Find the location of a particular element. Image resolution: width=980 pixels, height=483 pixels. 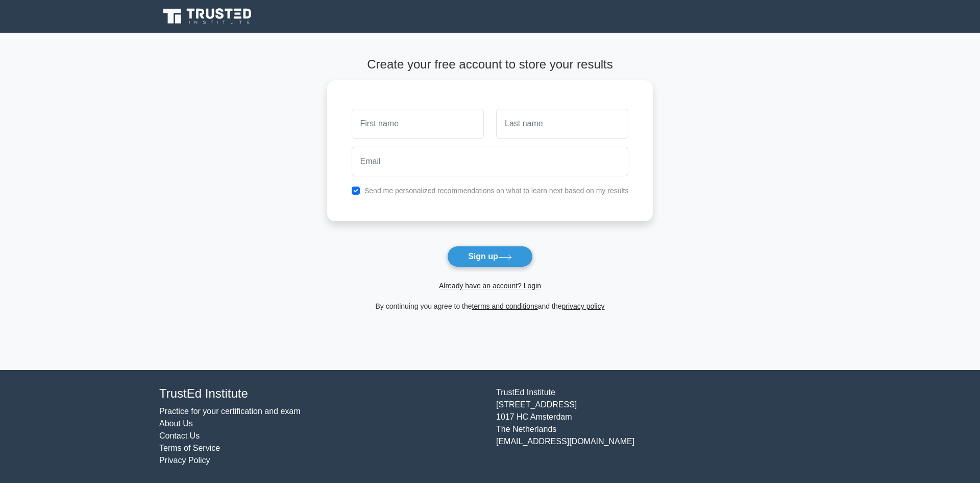

h4: TrustEd Institute is located at coordinates (321, 393).